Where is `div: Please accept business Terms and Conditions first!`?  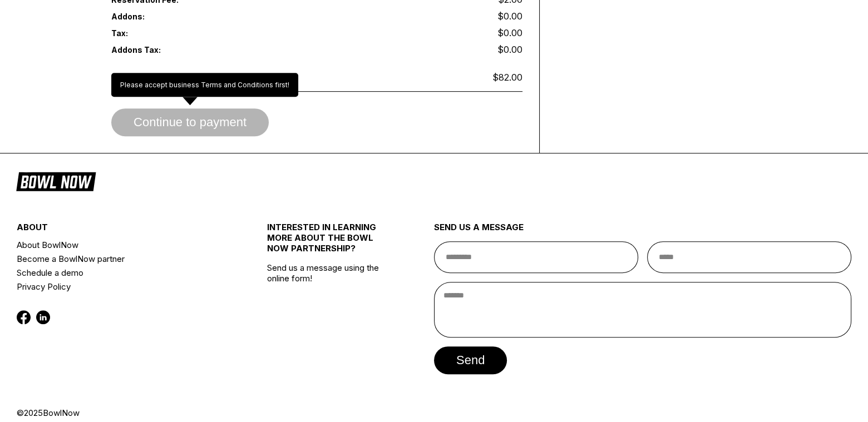
div: Please accept business Terms and Conditions first! is located at coordinates (205, 84).